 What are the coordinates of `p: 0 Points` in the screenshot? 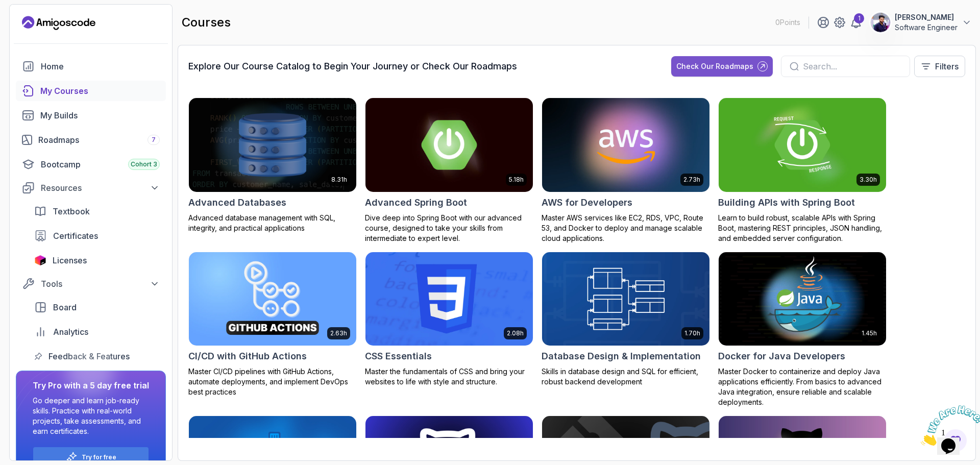 It's located at (788, 23).